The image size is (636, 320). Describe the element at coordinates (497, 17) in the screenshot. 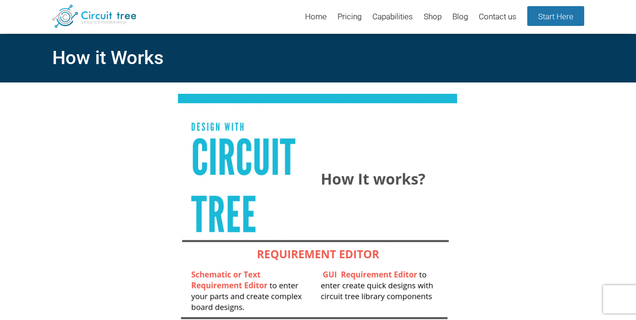

I see `a: Contact us` at that location.